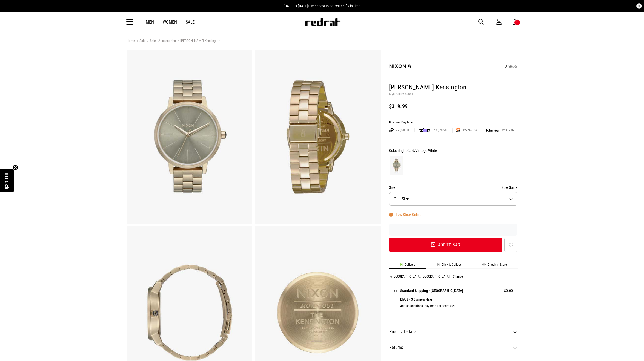  I want to click on a: 1, so click(515, 22).